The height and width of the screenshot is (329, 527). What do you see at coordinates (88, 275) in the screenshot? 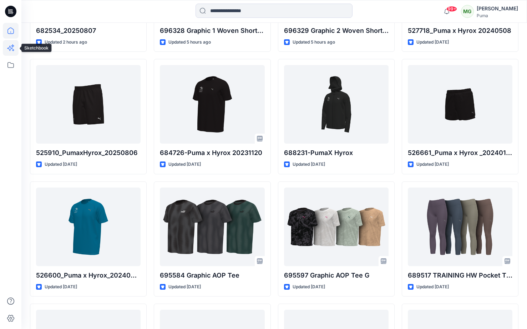
I see `p: 526600_Puma x Hyrox_20240815` at bounding box center [88, 275].